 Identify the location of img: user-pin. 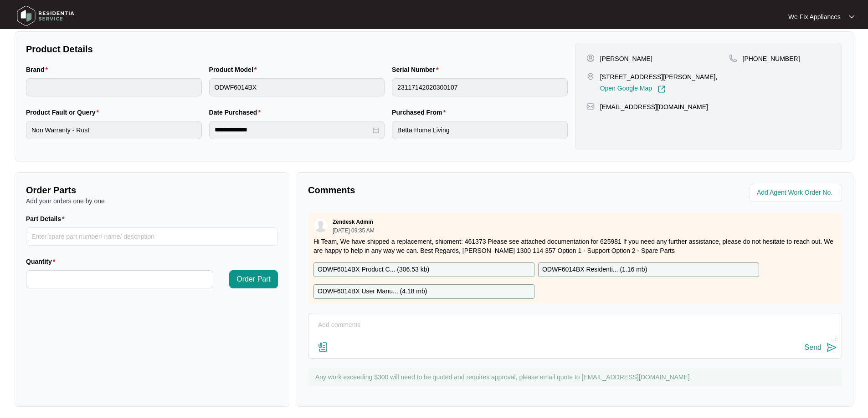
(591, 58).